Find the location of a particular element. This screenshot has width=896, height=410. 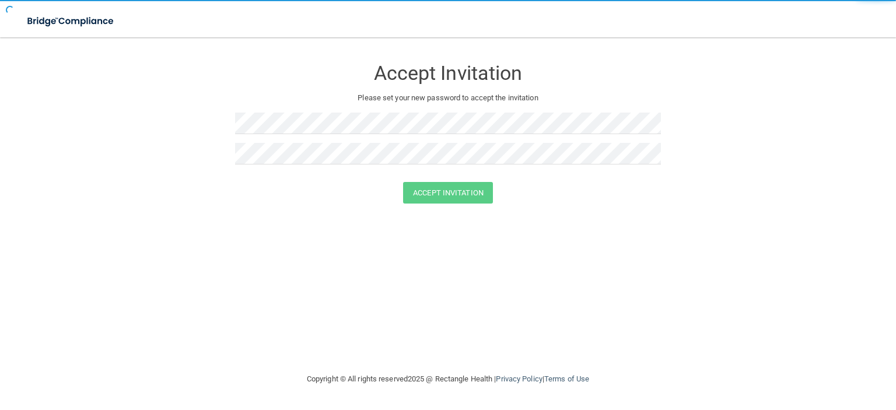

p: Please set your new password to accept the invitation is located at coordinates (448, 98).